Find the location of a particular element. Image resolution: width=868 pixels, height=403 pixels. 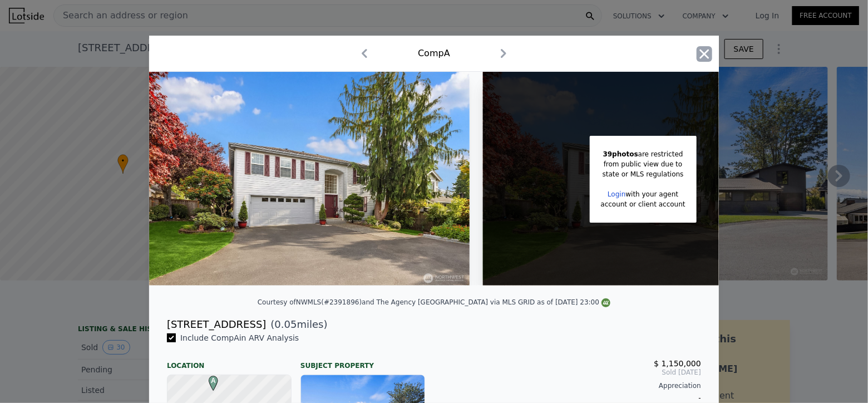

span: 39 photos is located at coordinates (620, 154).